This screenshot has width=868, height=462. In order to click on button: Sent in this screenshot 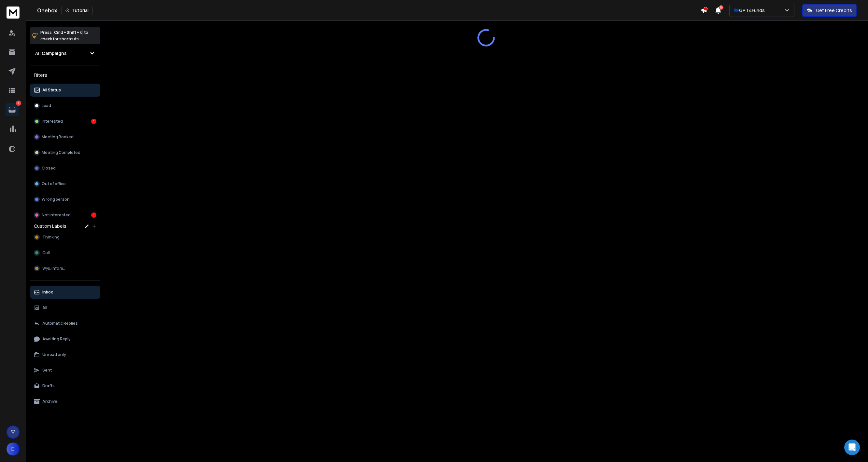, I will do `click(65, 370)`.